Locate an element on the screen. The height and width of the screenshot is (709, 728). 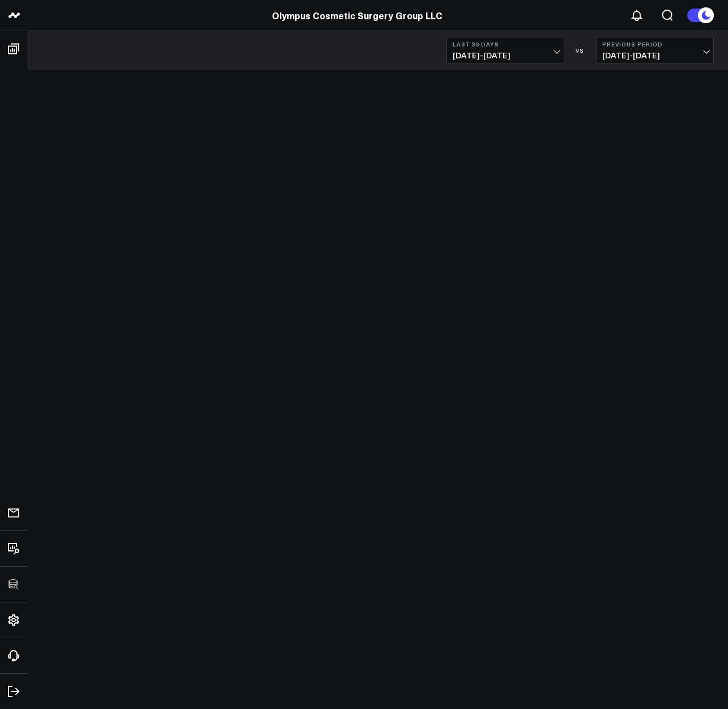
a: Olympus Cosmetic Surgery Group LLC is located at coordinates (357, 15).